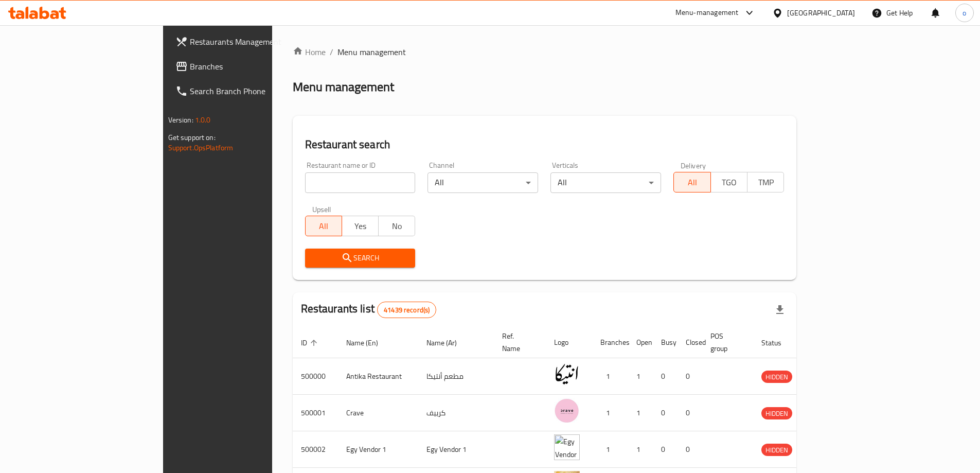 The width and height of the screenshot is (980, 473). Describe the element at coordinates (567, 447) in the screenshot. I see `img: Egy Vendor 1` at that location.